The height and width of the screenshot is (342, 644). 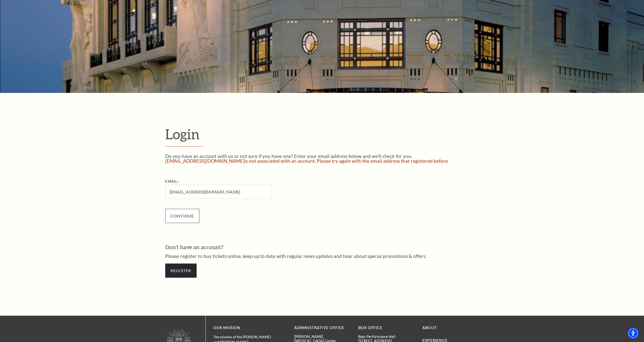 I want to click on p: Please register to buy tickets online, keep up to date with regular news updates and hear about s..., so click(x=322, y=256).